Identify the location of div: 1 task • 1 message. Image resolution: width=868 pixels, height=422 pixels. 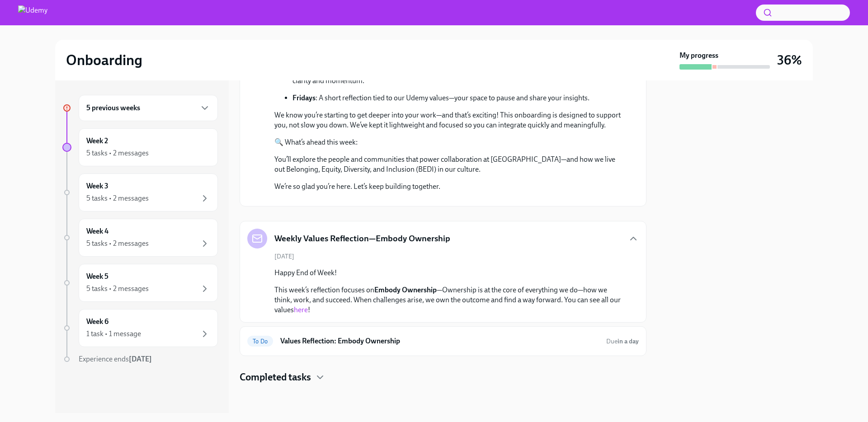
(113, 334).